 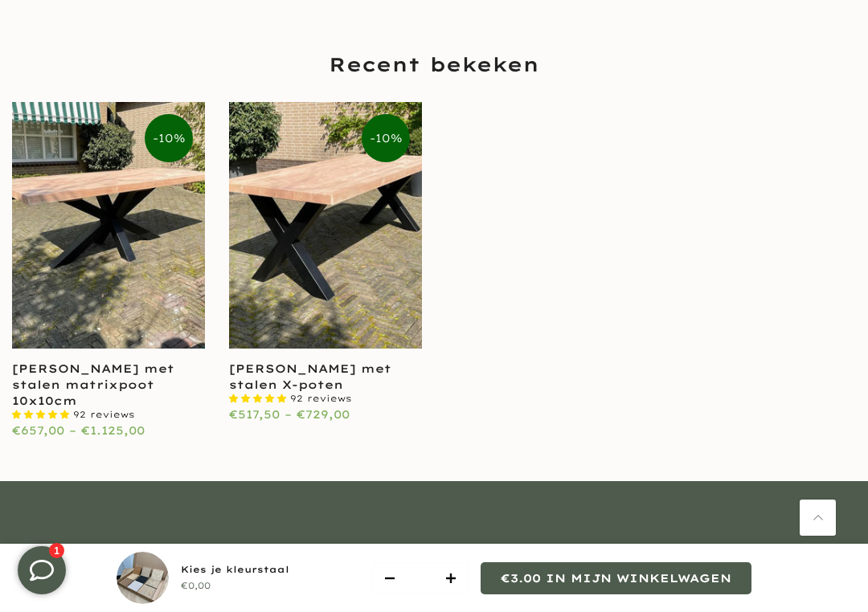 I want to click on span: €657,00 – €1.125,00, so click(x=78, y=430).